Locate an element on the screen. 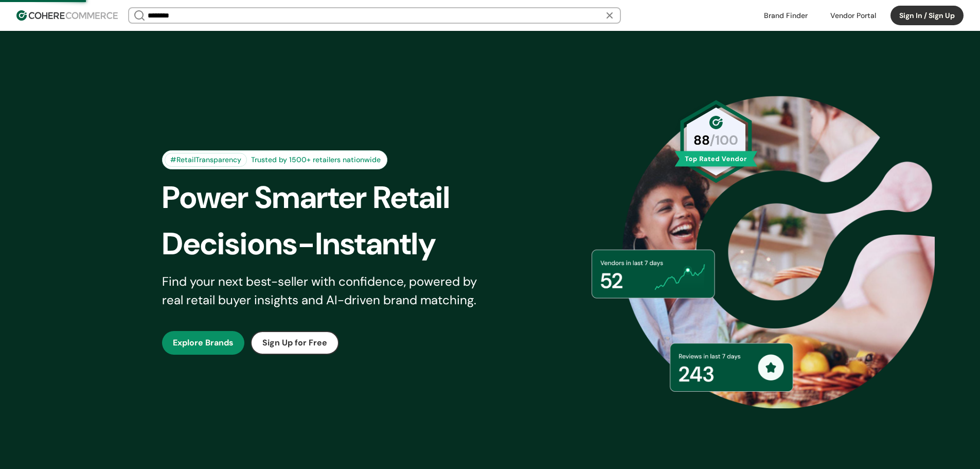 The width and height of the screenshot is (980, 469). div: Find your next best-seller with confidence, powered by real retail buyer insights and AI-driven b... is located at coordinates (326, 291).